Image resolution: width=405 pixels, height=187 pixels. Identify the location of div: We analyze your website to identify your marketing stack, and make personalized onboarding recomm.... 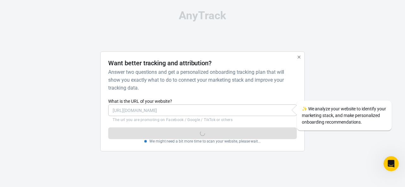
(344, 116).